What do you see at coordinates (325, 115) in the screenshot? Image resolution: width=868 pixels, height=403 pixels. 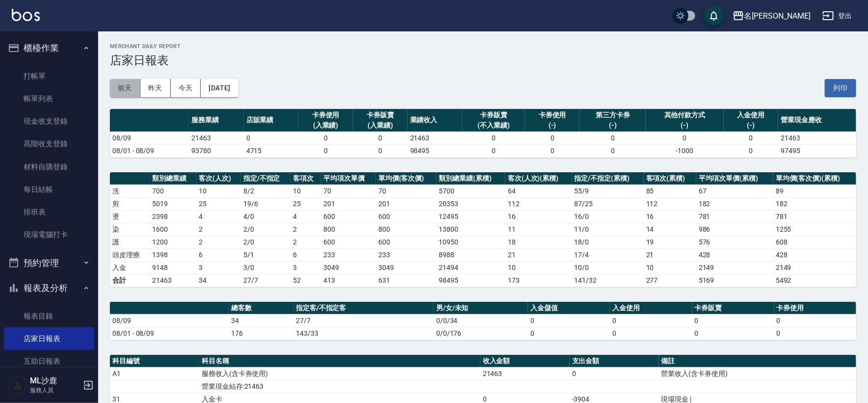 I see `div: 卡券使用` at bounding box center [325, 115].